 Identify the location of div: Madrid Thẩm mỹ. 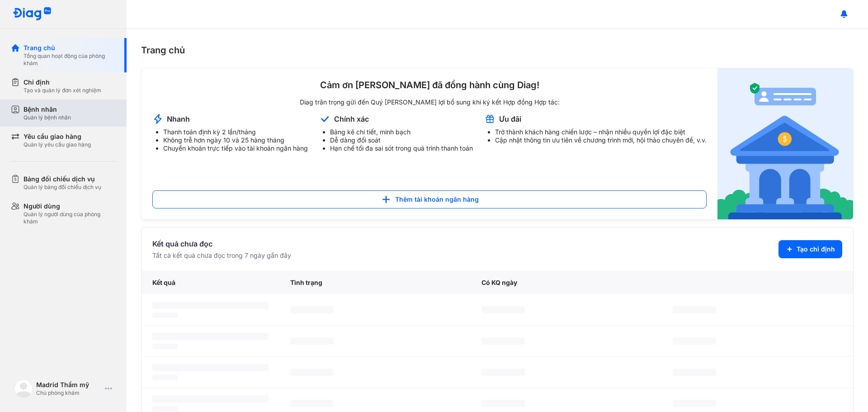
(68, 385).